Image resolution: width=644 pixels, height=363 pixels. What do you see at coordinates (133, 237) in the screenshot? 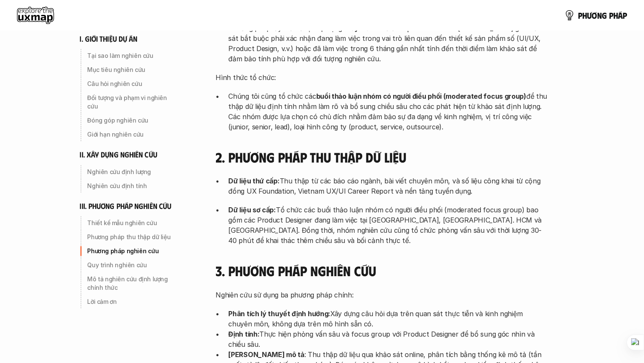
I see `p: Phương pháp thu thập dữ liệu` at bounding box center [133, 237].